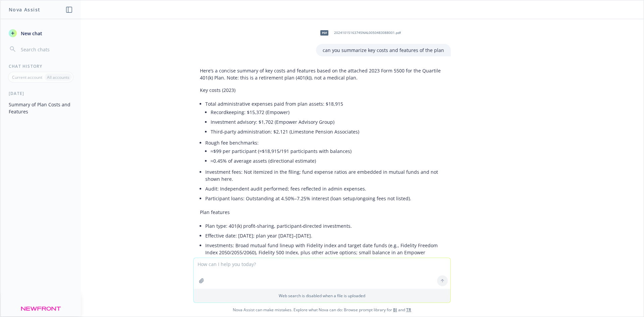 This screenshot has width=644, height=317. I want to click on li: Investments: Broad mutual fund lineup with Fidelity index and target date funds (e.g., Fidelity F..., so click(325, 252).